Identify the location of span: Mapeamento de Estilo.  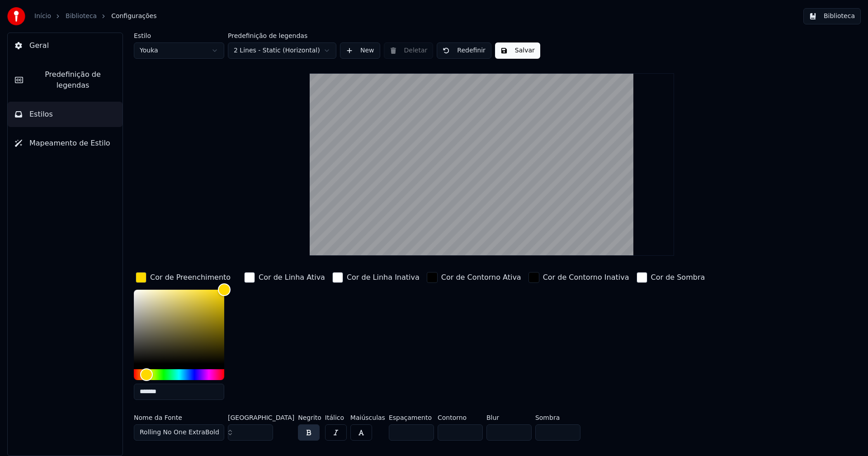
(70, 143).